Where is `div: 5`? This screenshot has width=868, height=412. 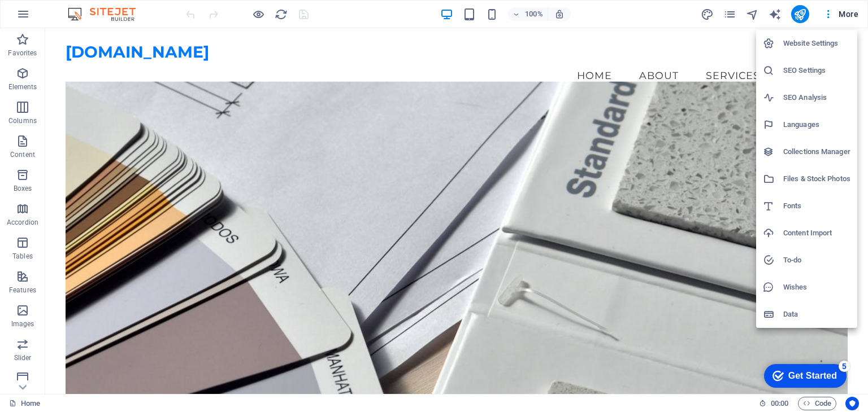 div: 5 is located at coordinates (89, 8).